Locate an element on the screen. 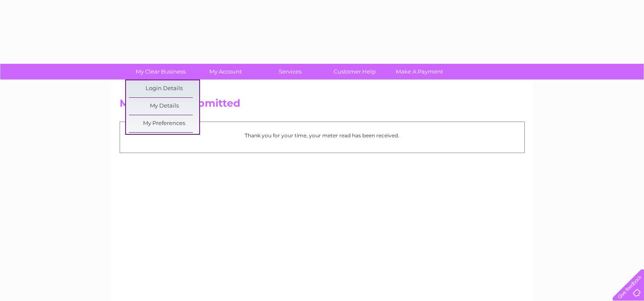 Image resolution: width=644 pixels, height=301 pixels. a: My Preferences is located at coordinates (164, 124).